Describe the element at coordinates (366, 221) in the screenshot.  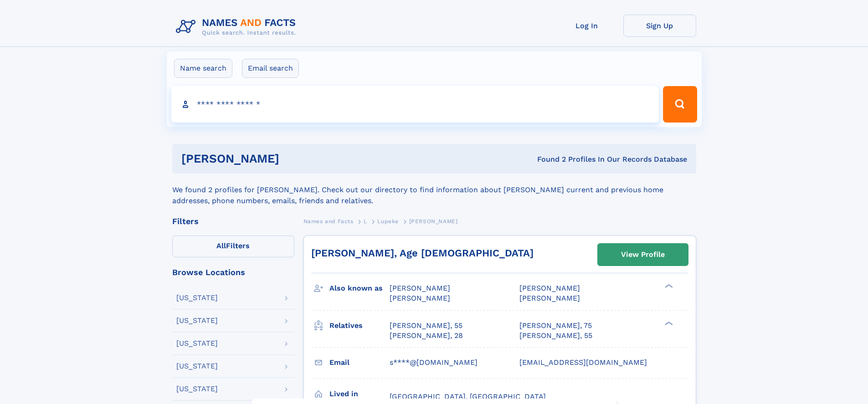
I see `span: L` at that location.